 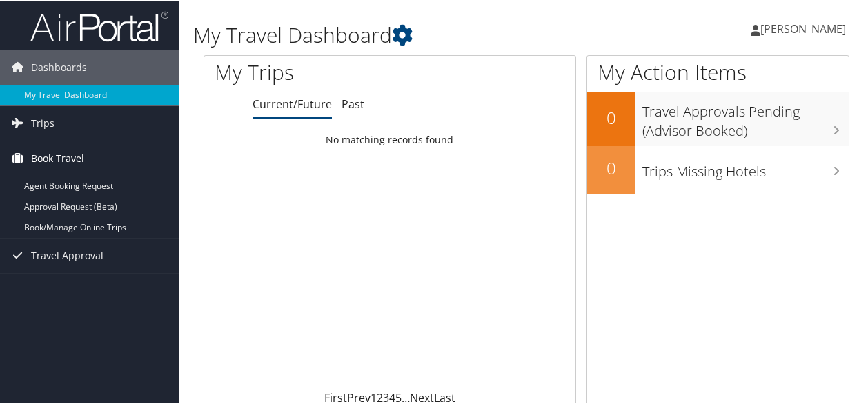 I want to click on h1: My Trips, so click(x=312, y=71).